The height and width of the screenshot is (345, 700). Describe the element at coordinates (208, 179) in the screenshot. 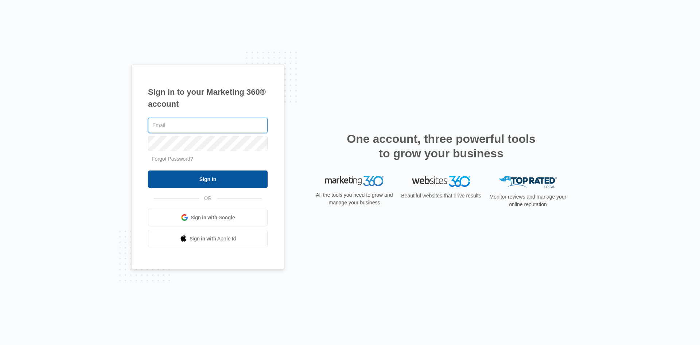

I see `input: Sign In` at that location.